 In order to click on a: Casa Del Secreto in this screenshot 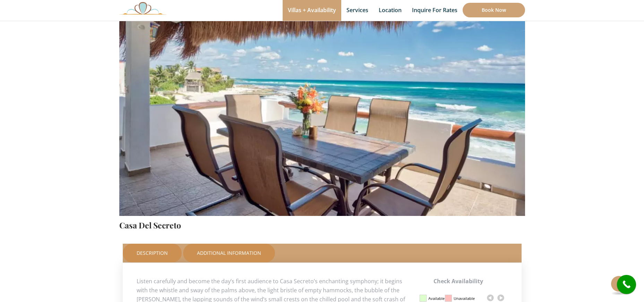, I will do `click(150, 225)`.